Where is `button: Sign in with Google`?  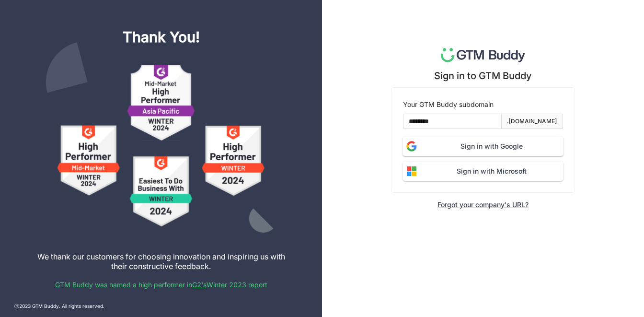
button: Sign in with Google is located at coordinates (483, 146).